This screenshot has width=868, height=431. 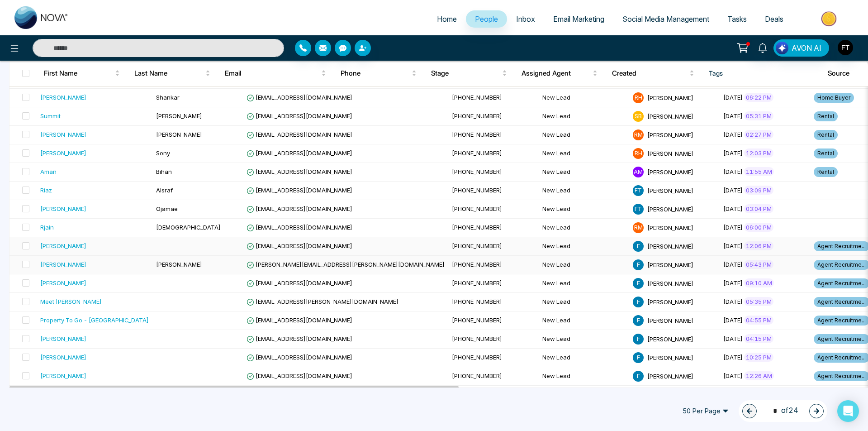 I want to click on span: 06:00 PM, so click(x=759, y=227).